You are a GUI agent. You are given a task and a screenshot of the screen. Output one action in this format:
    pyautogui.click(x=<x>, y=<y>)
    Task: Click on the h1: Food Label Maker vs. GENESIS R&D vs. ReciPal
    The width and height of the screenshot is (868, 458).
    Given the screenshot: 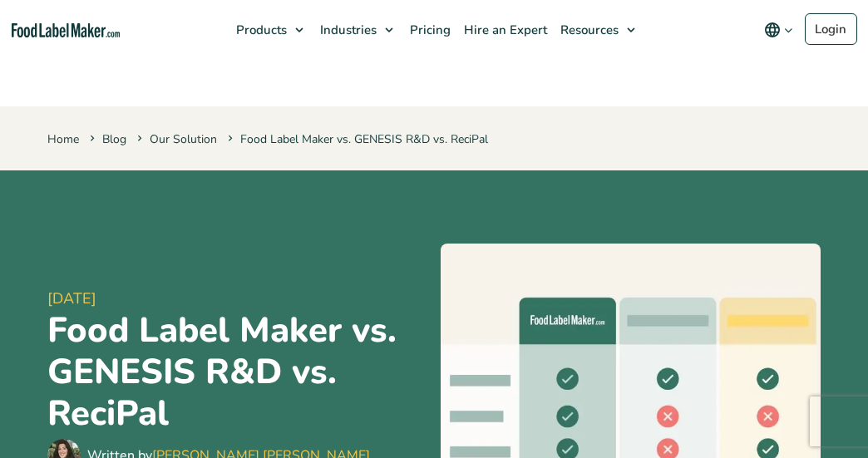 What is the action you would take?
    pyautogui.click(x=237, y=372)
    